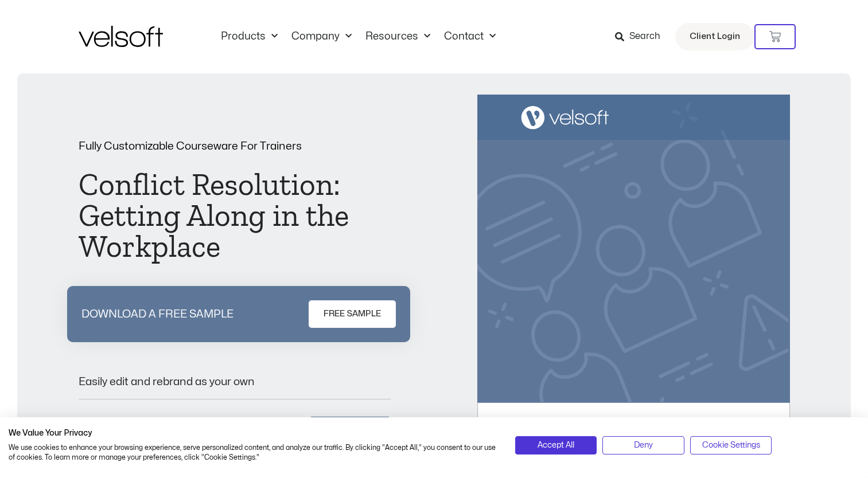 This screenshot has height=478, width=868. What do you see at coordinates (120, 36) in the screenshot?
I see `img: Velsoft Training Materials` at bounding box center [120, 36].